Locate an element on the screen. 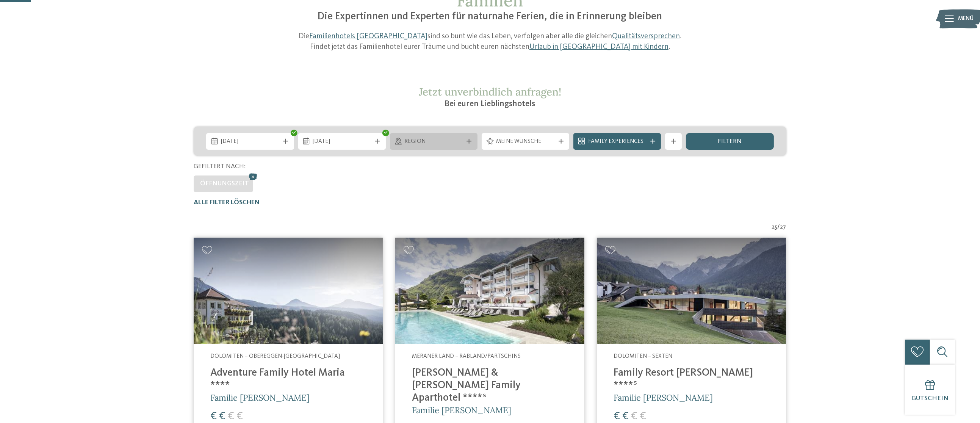  span: Bei euren Lieblingshotels is located at coordinates (490, 104).